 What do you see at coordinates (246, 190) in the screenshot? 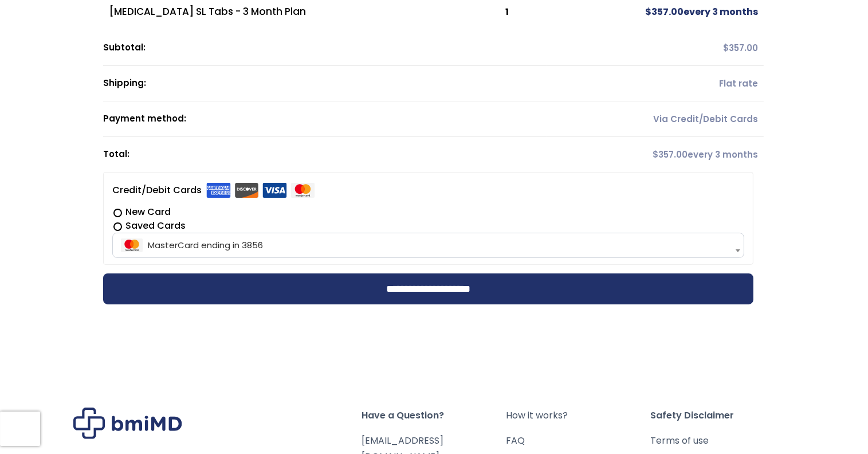
I see `img: discover.svg` at bounding box center [246, 190].